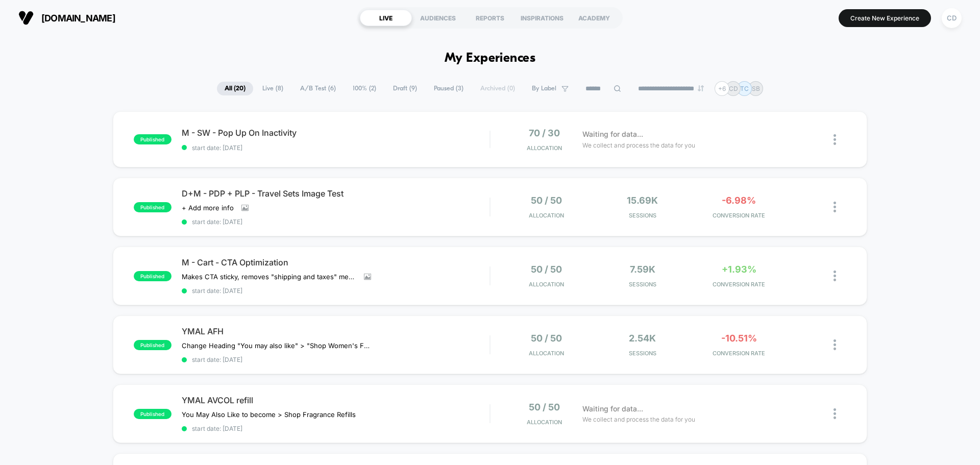 The width and height of the screenshot is (980, 465). I want to click on img: Visually logo, so click(26, 18).